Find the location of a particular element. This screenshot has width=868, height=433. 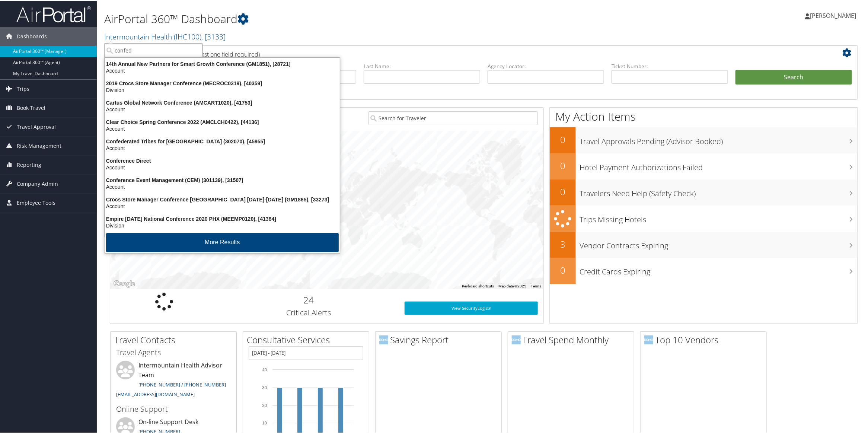

h3: Hotel Payment Authorizations Failed is located at coordinates (719, 165).